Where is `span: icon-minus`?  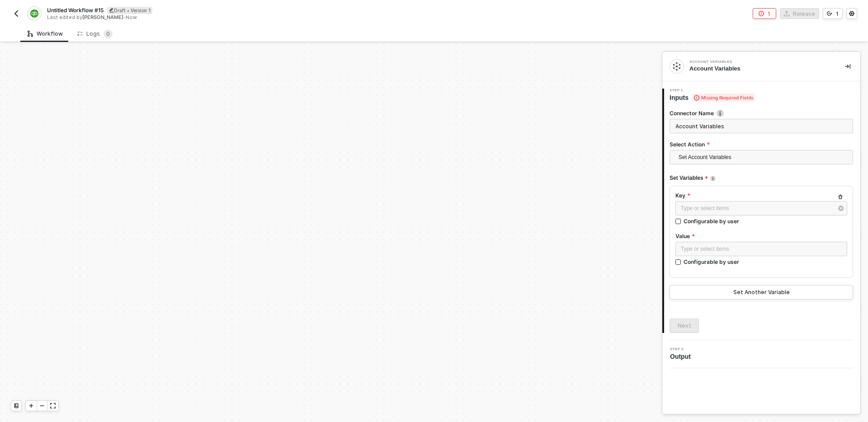 span: icon-minus is located at coordinates (42, 406).